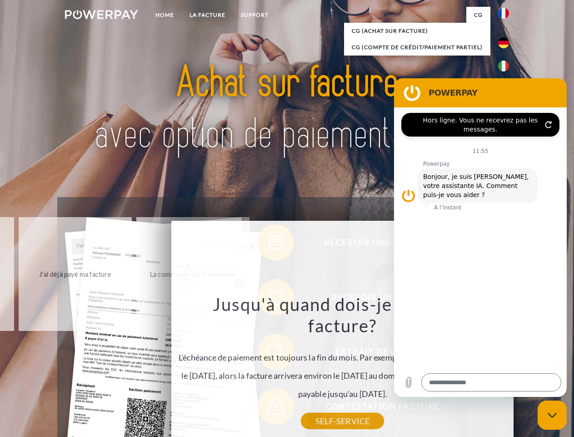 The image size is (574, 437). What do you see at coordinates (479, 15) in the screenshot?
I see `a: CG` at bounding box center [479, 15].